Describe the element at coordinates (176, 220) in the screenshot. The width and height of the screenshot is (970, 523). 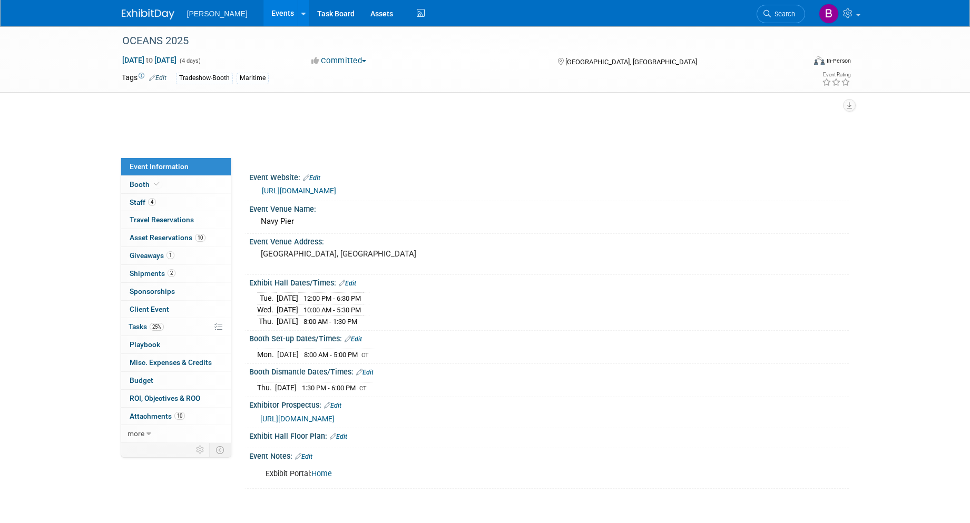
I see `a: Travel Reservations` at that location.